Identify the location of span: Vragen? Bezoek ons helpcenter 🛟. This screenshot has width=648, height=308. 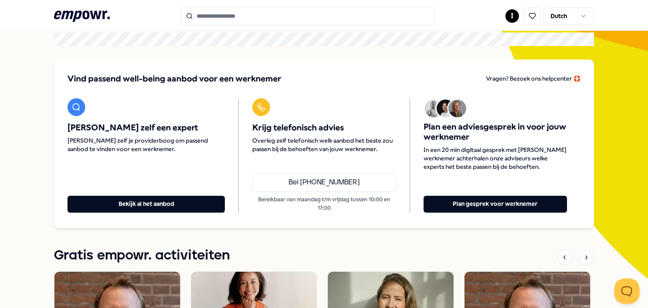
(533, 78).